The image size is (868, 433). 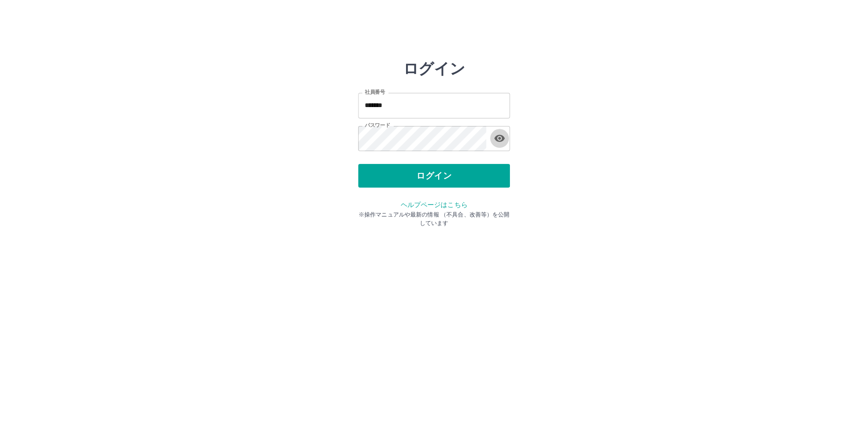 What do you see at coordinates (433, 205) in the screenshot?
I see `a: ヘルプページはこちら` at bounding box center [433, 205].